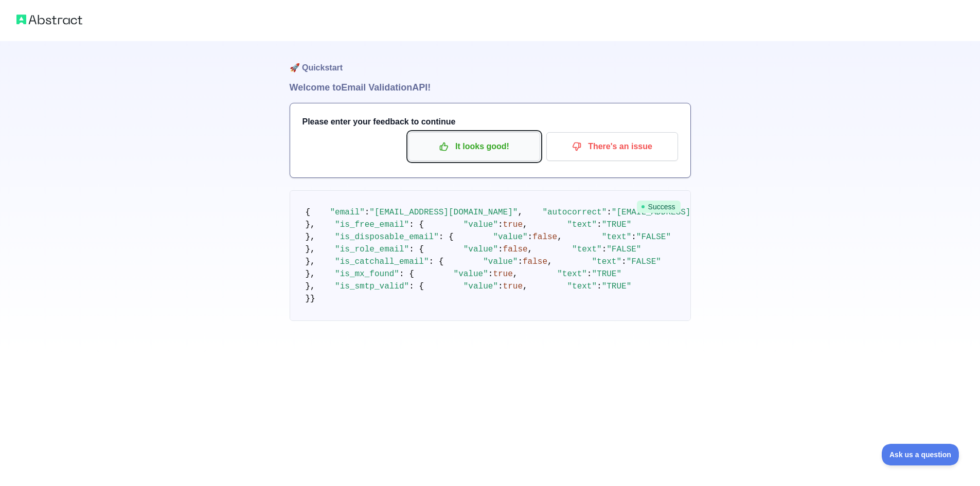  Describe the element at coordinates (50, 19) in the screenshot. I see `img: Abstract logo` at that location.